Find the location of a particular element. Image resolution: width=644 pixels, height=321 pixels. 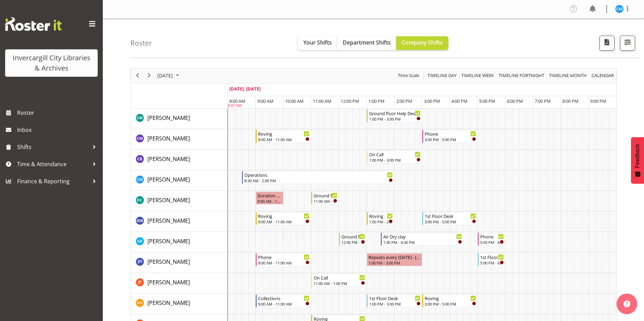

h4: Roster is located at coordinates (141, 43).